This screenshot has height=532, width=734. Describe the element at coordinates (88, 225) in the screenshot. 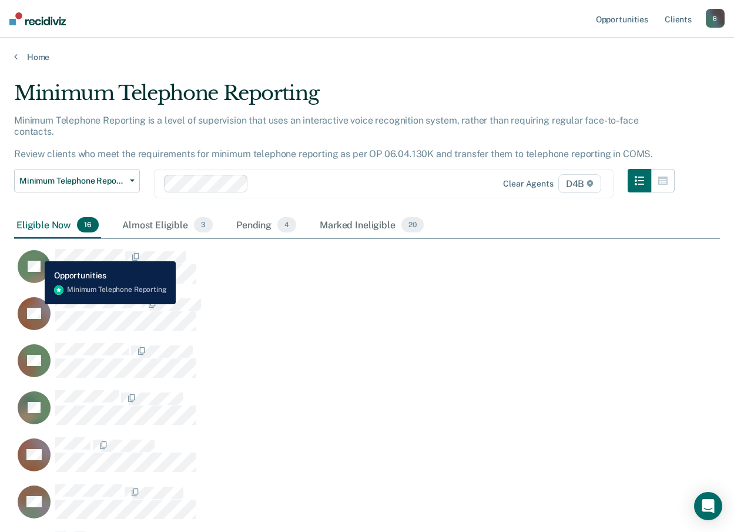

I see `span: 16` at that location.